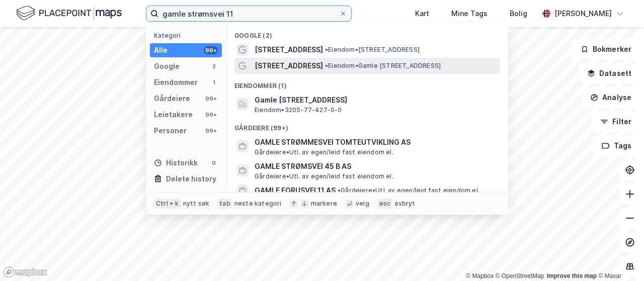 The width and height of the screenshot is (644, 281). Describe the element at coordinates (520, 276) in the screenshot. I see `a: OpenStreetMap` at that location.